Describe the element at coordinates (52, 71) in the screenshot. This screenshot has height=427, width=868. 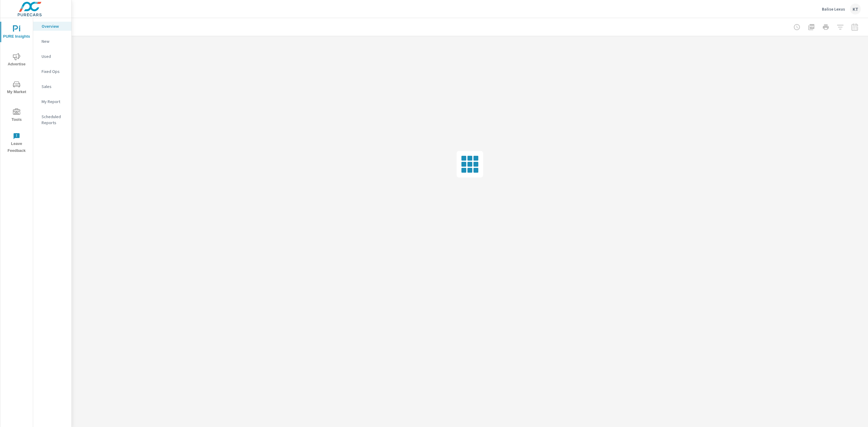
I see `div: Fixed Ops` at that location.